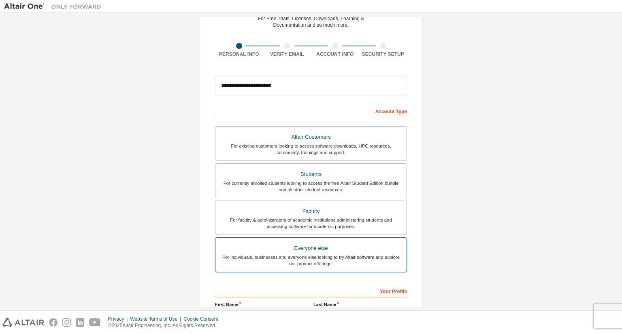 This screenshot has width=622, height=334. What do you see at coordinates (311, 175) in the screenshot?
I see `div: Students` at bounding box center [311, 175].